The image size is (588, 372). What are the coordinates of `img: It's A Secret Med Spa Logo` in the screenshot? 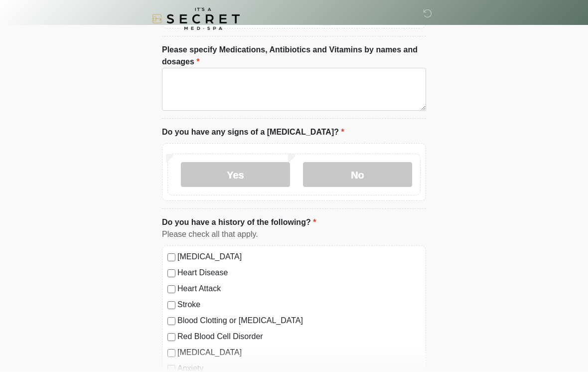 It's located at (196, 19).